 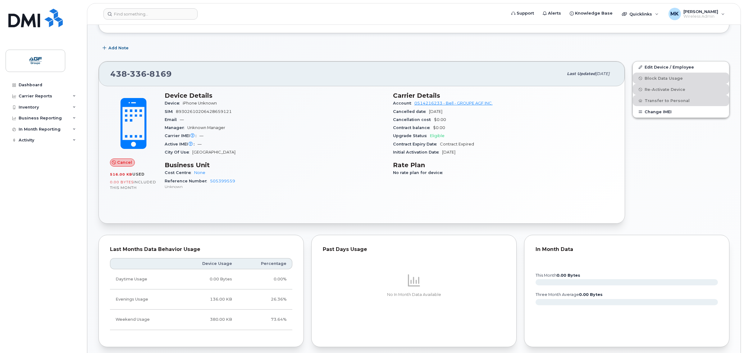 What do you see at coordinates (411, 111) in the screenshot?
I see `span: Cancelled date` at bounding box center [411, 111].